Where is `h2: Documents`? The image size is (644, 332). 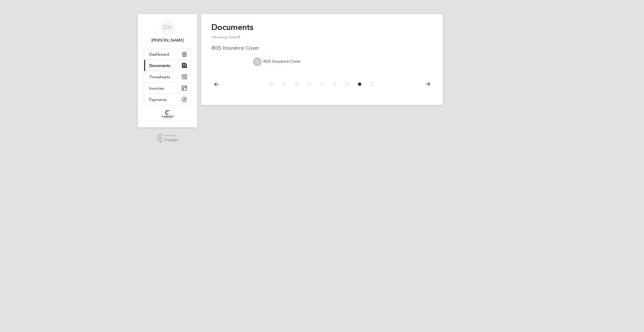 h2: Documents is located at coordinates (322, 32).